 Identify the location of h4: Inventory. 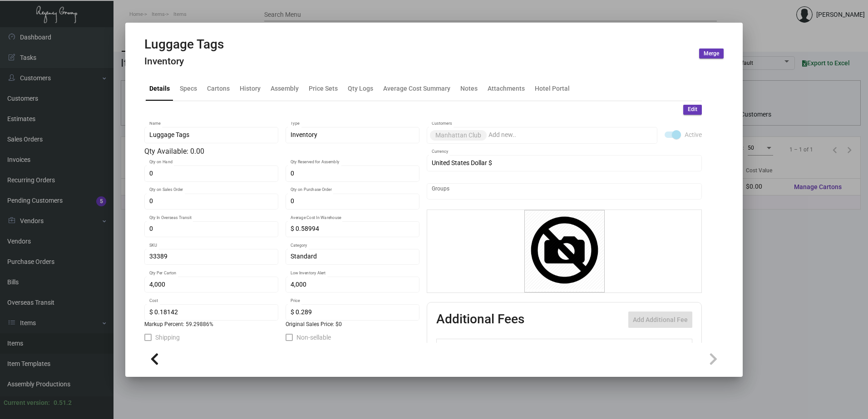
(184, 61).